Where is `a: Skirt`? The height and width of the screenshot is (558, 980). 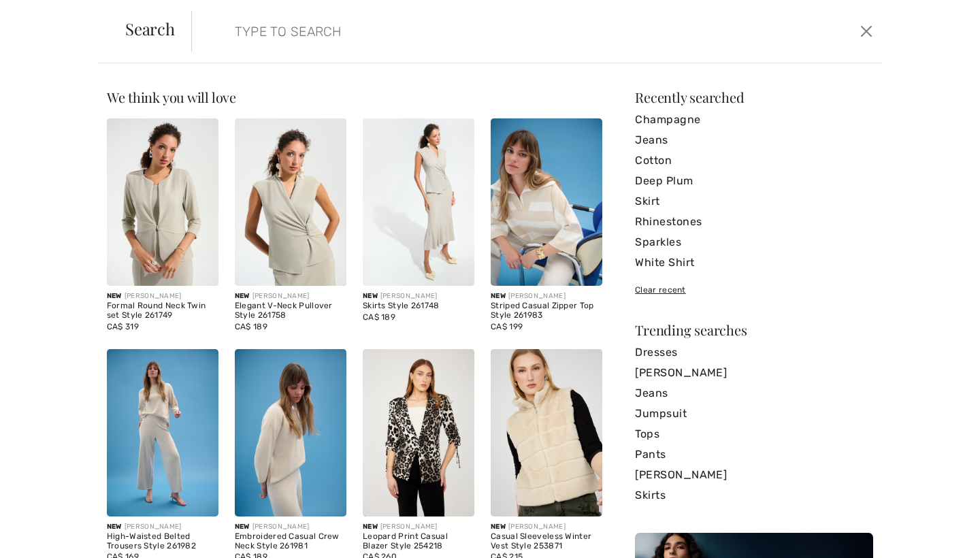
a: Skirt is located at coordinates (754, 201).